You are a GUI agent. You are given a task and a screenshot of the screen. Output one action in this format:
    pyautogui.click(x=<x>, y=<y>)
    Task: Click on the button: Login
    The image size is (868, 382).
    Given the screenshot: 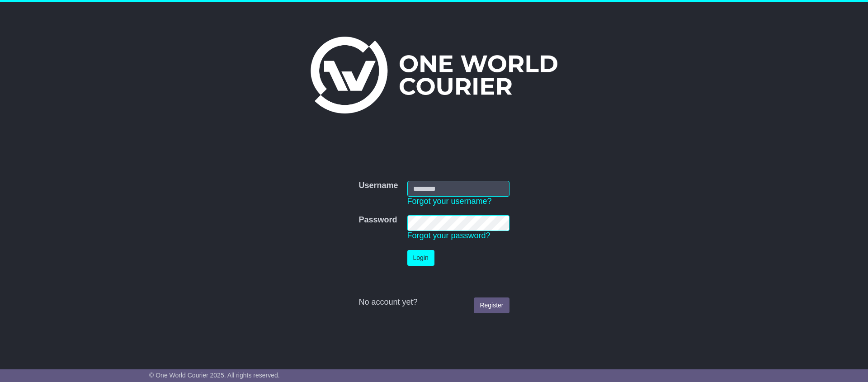 What is the action you would take?
    pyautogui.click(x=421, y=257)
    